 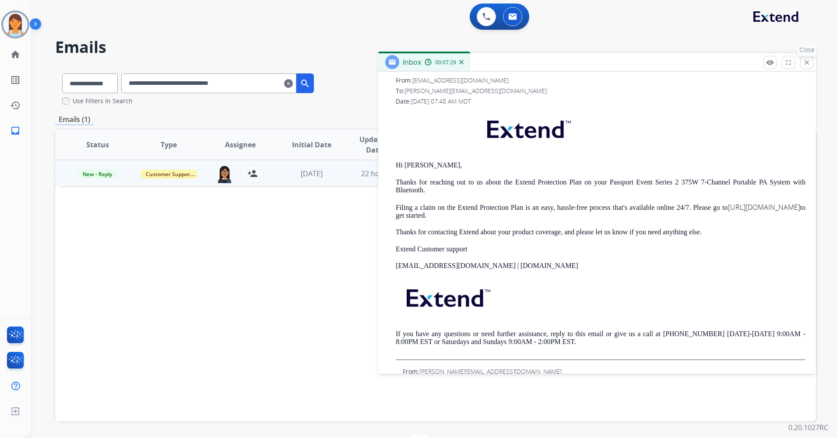 I want to click on span: Updated Date, so click(x=374, y=145).